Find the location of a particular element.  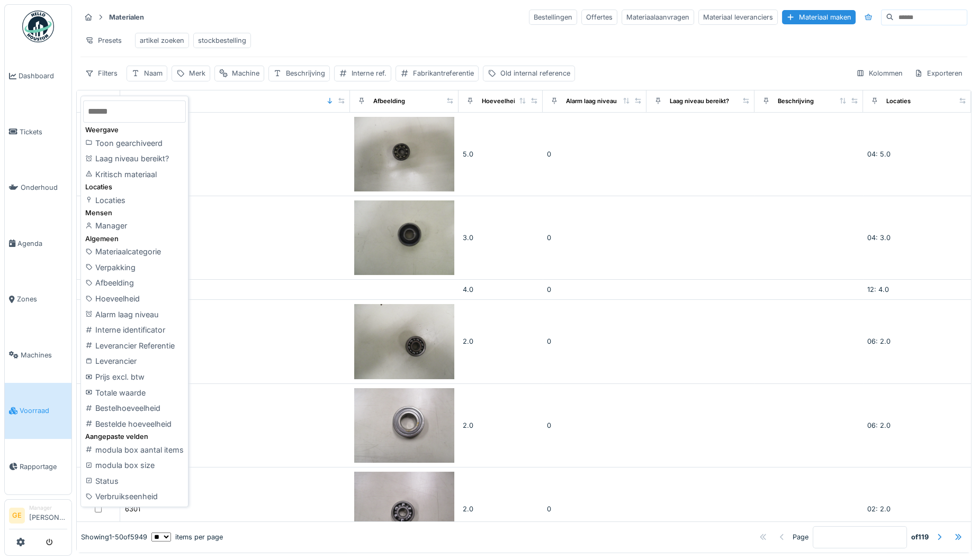

div: Page is located at coordinates (801, 537).